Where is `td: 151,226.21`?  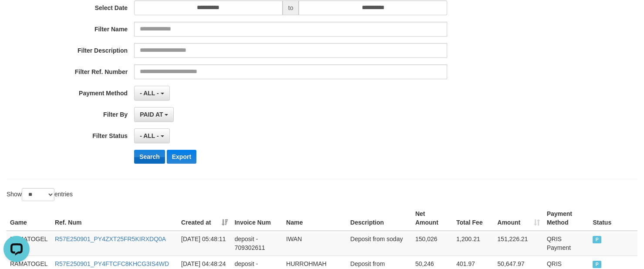
td: 151,226.21 is located at coordinates (518, 243).